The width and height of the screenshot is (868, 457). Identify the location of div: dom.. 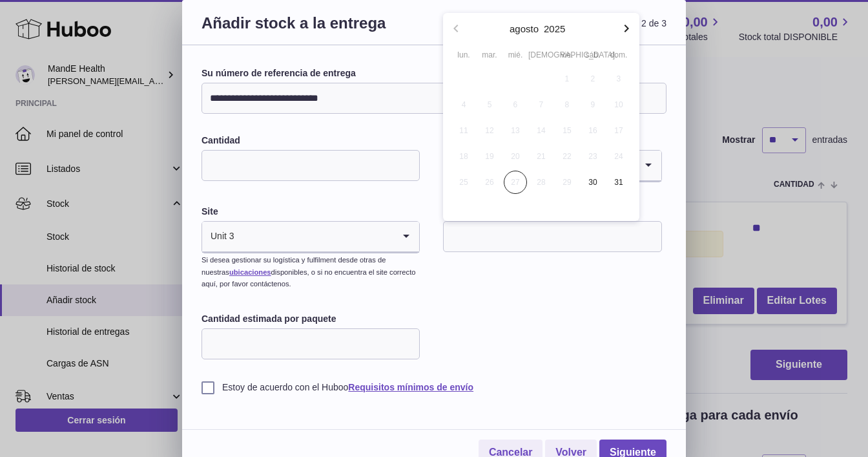
(618, 54).